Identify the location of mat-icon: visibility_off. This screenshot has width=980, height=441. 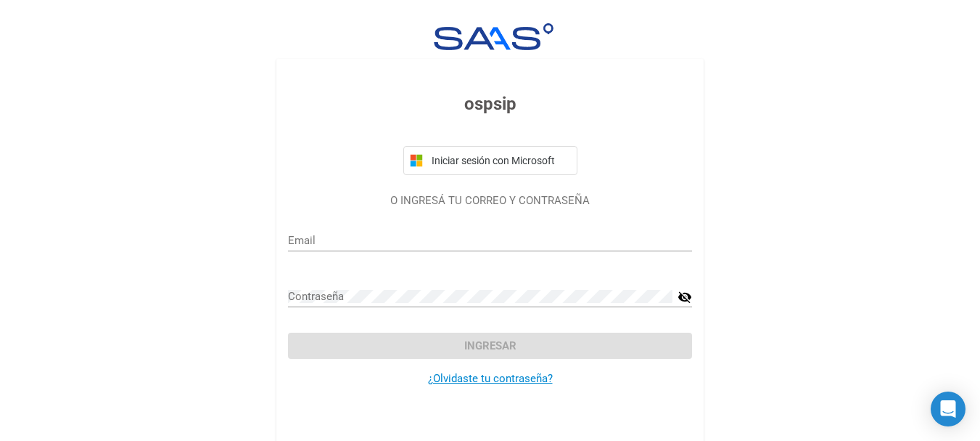
(684, 297).